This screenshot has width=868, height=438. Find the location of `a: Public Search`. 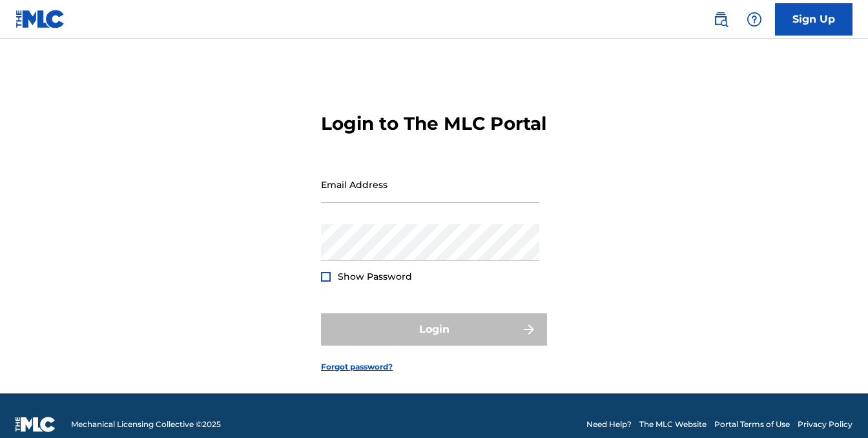

a: Public Search is located at coordinates (721, 19).